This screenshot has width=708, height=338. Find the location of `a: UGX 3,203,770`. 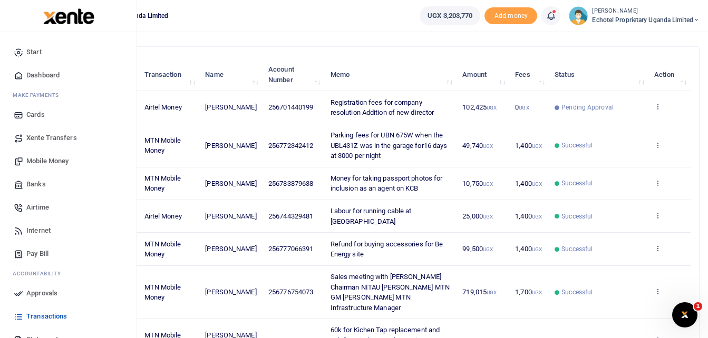

a: UGX 3,203,770 is located at coordinates (450, 16).